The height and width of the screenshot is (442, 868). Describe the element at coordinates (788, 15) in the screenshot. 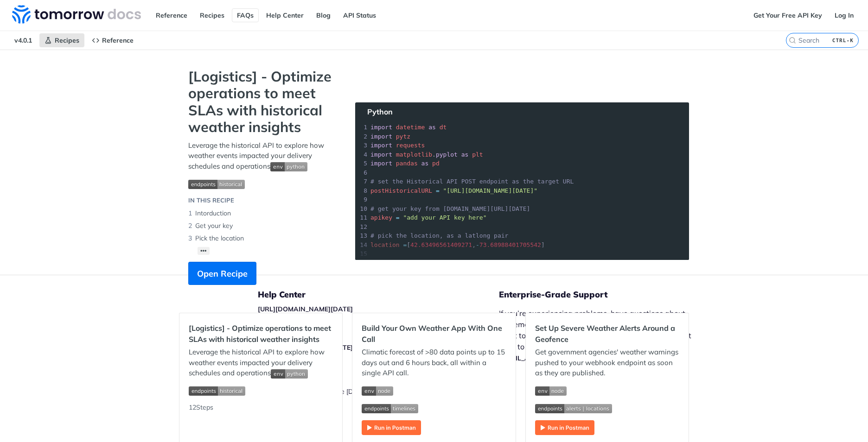

I see `a: Get Your Free API Key` at that location.